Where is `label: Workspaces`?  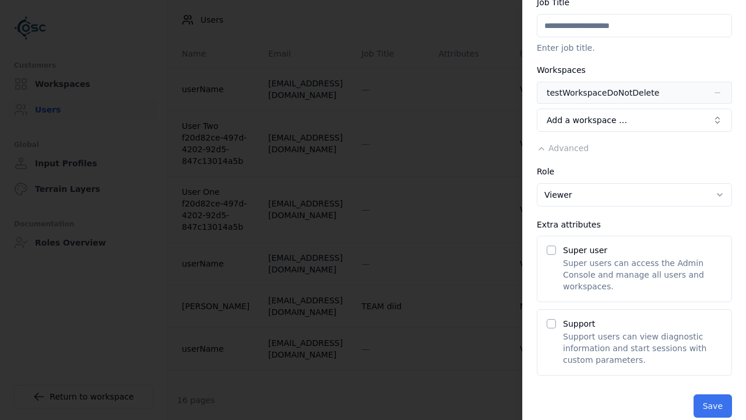
label: Workspaces is located at coordinates (561, 70).